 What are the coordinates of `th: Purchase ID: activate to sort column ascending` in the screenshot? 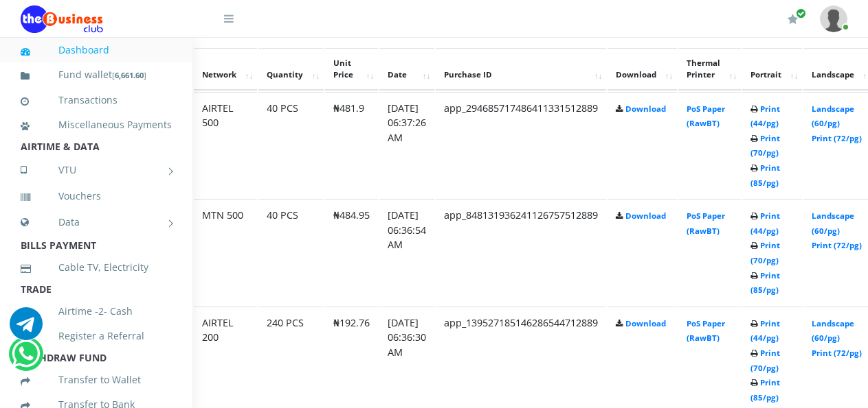 It's located at (521, 69).